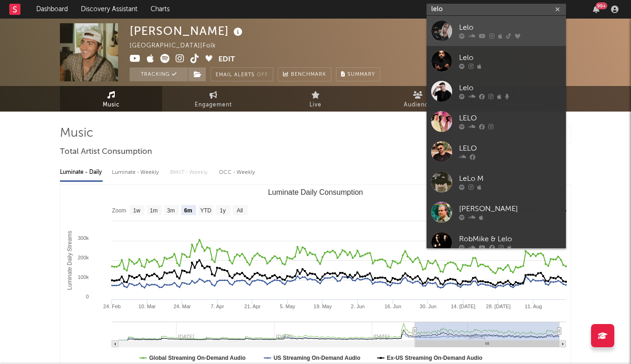 The width and height of the screenshot is (631, 364). Describe the element at coordinates (154, 210) in the screenshot. I see `text: 1m` at that location.